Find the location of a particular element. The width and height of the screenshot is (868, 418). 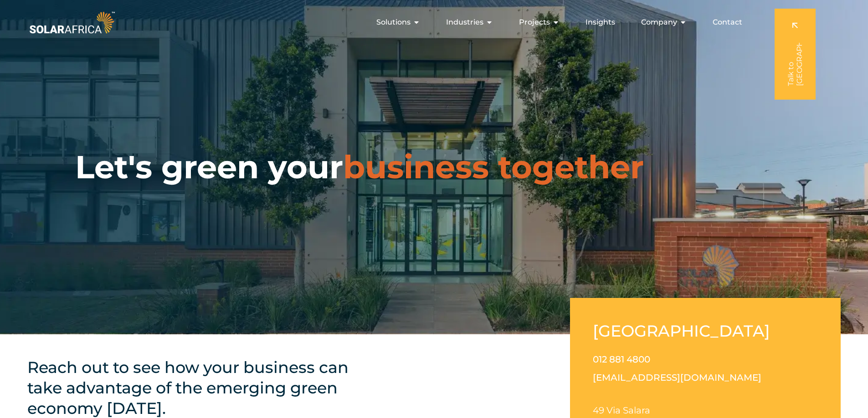

span: Contact is located at coordinates (727, 23).